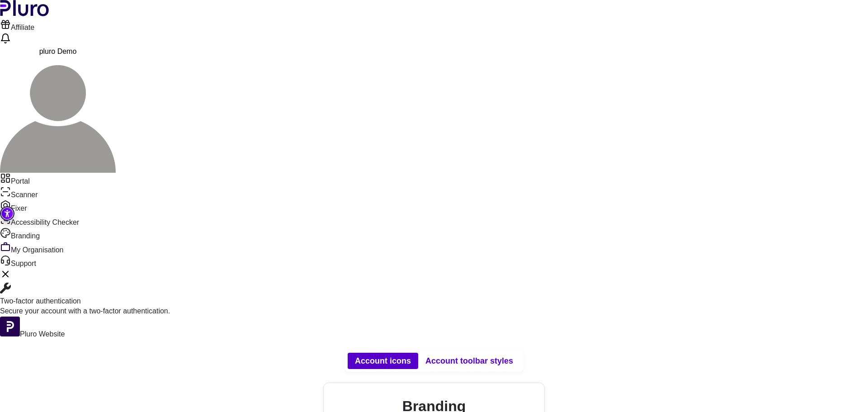 The height and width of the screenshot is (412, 868). What do you see at coordinates (383, 361) in the screenshot?
I see `button: Account icons` at bounding box center [383, 361].